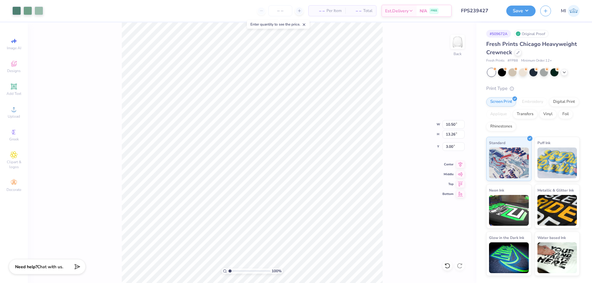  What do you see at coordinates (496, 190) in the screenshot?
I see `span: Neon Ink` at bounding box center [496, 190].